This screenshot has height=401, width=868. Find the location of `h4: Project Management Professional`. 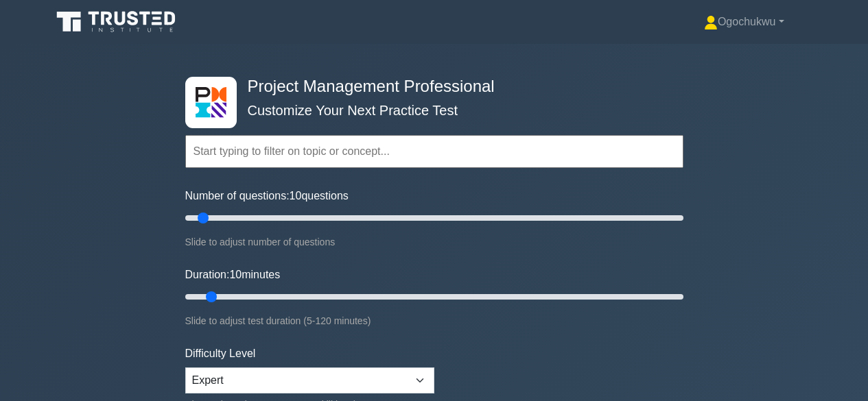

h4: Project Management Professional is located at coordinates (428, 87).